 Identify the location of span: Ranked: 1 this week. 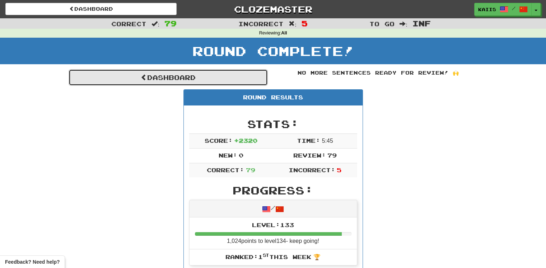
(268, 257).